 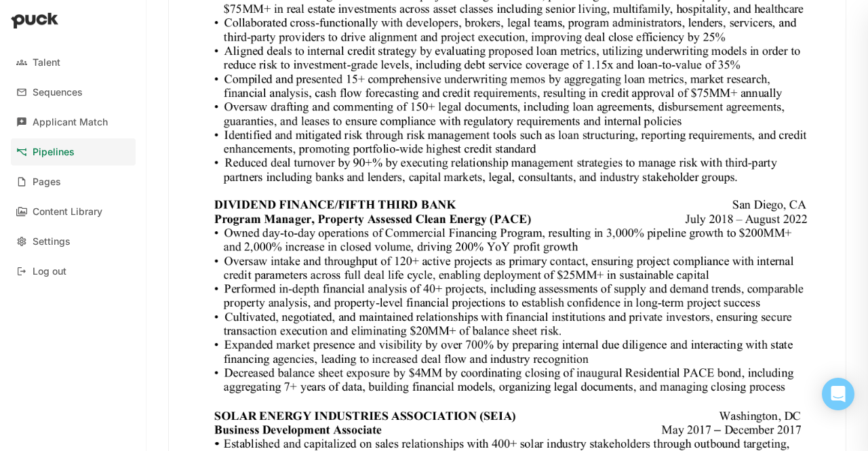 What do you see at coordinates (74, 92) in the screenshot?
I see `a: Sequences` at bounding box center [74, 92].